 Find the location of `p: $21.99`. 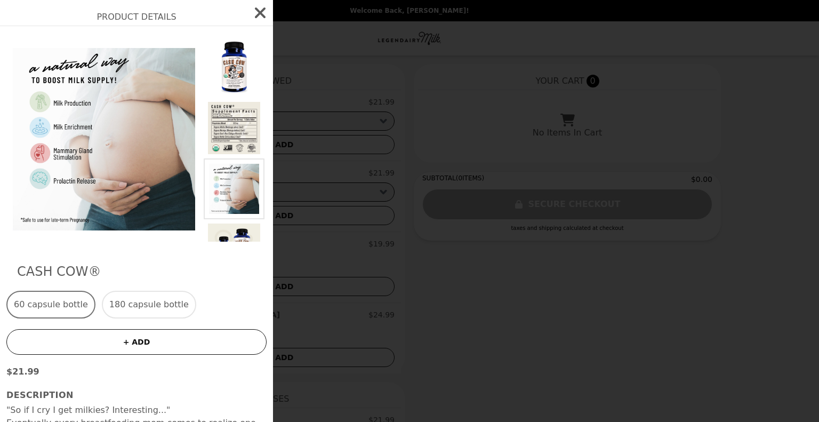

p: $21.99 is located at coordinates (136, 371).